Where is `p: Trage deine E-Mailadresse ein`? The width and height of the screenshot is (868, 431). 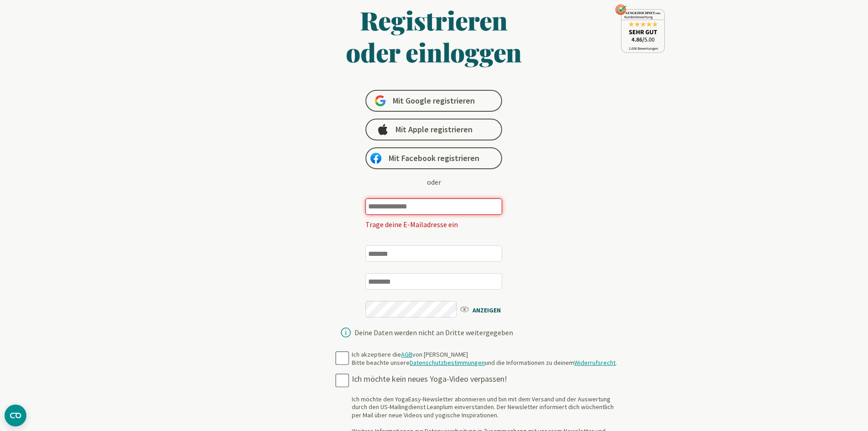 p: Trage deine E-Mailadresse ein is located at coordinates (434, 224).